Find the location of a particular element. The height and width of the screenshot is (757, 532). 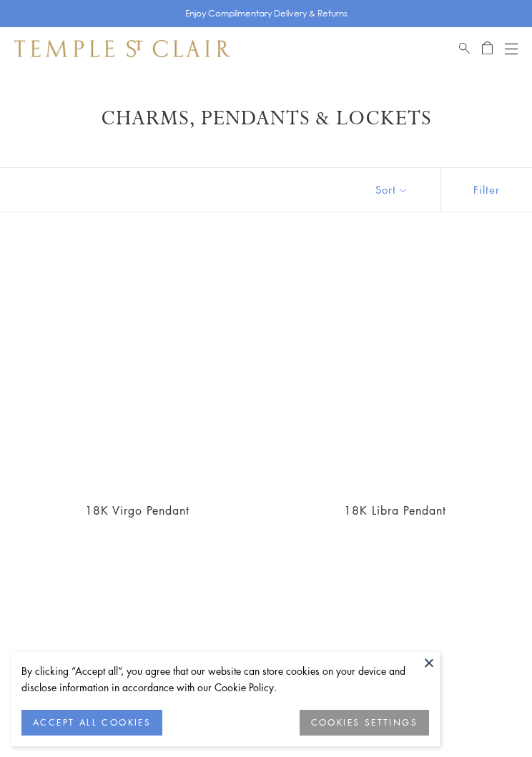

a: Open Shopping Bag is located at coordinates (487, 48).